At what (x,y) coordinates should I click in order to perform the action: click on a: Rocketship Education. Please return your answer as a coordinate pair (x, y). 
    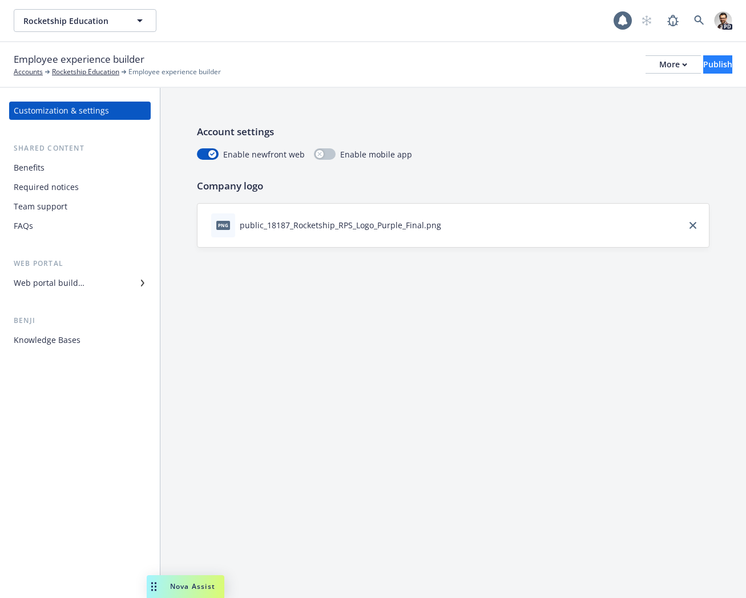
    Looking at the image, I should click on (86, 72).